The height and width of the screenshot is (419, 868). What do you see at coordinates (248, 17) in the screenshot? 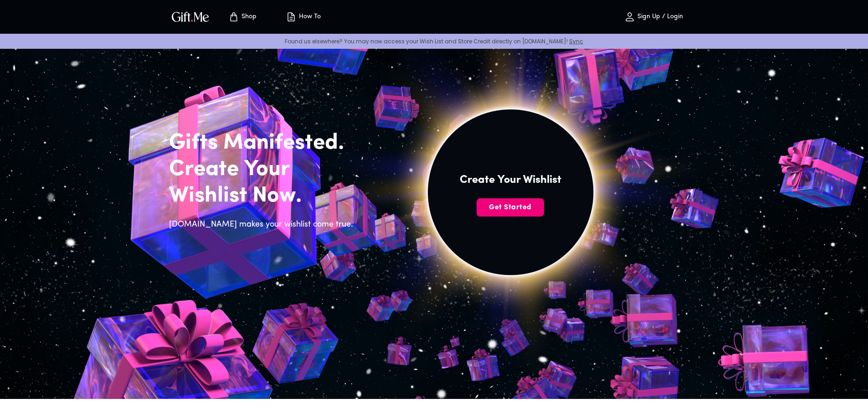
I see `p: Shop` at bounding box center [248, 17].